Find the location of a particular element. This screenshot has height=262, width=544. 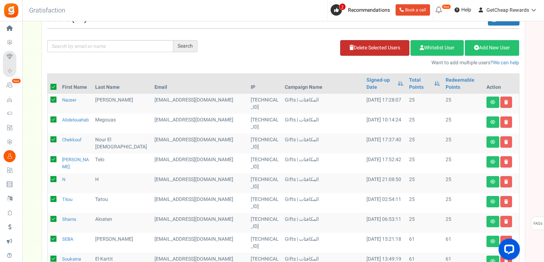

h3: Gratisfaction is located at coordinates (47, 11).